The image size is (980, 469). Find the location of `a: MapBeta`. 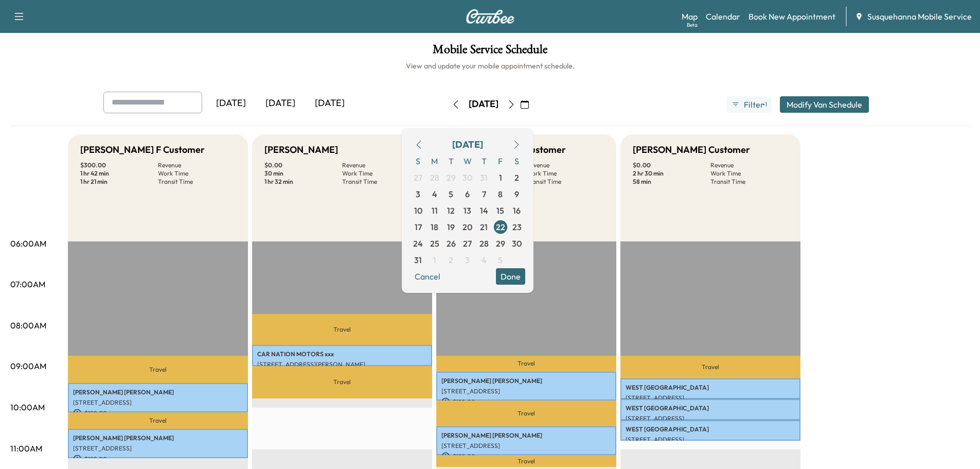

a: MapBeta is located at coordinates (690, 17).